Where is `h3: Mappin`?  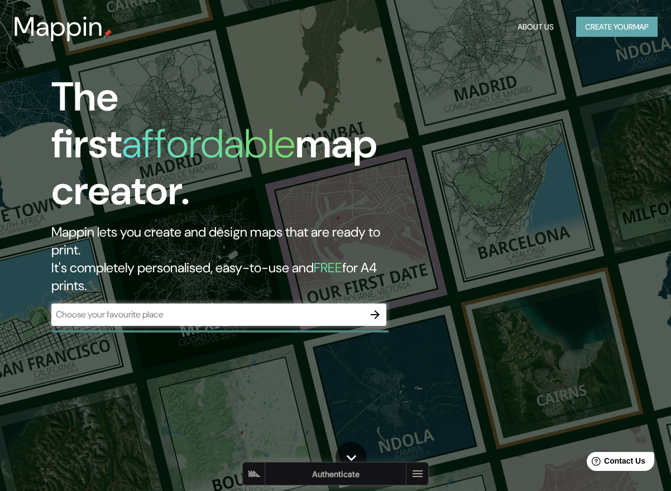
h3: Mappin is located at coordinates (58, 27).